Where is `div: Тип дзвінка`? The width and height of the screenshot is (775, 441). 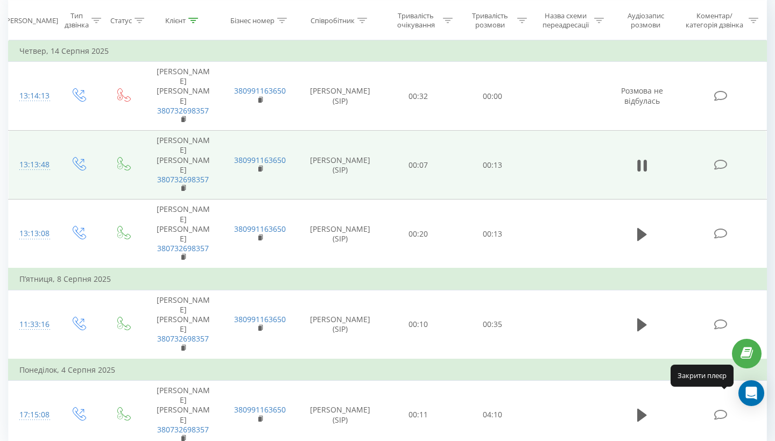
div: Тип дзвінка is located at coordinates (76, 20).